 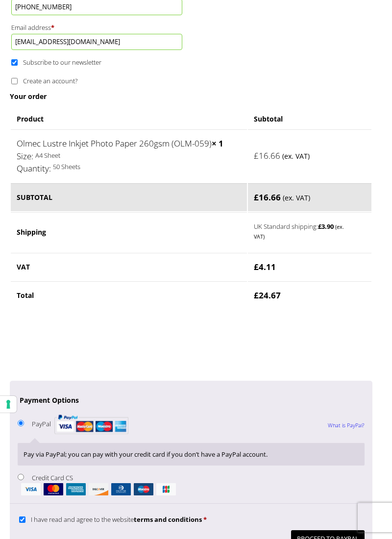 What do you see at coordinates (31, 489) in the screenshot?
I see `img: visa` at bounding box center [31, 489].